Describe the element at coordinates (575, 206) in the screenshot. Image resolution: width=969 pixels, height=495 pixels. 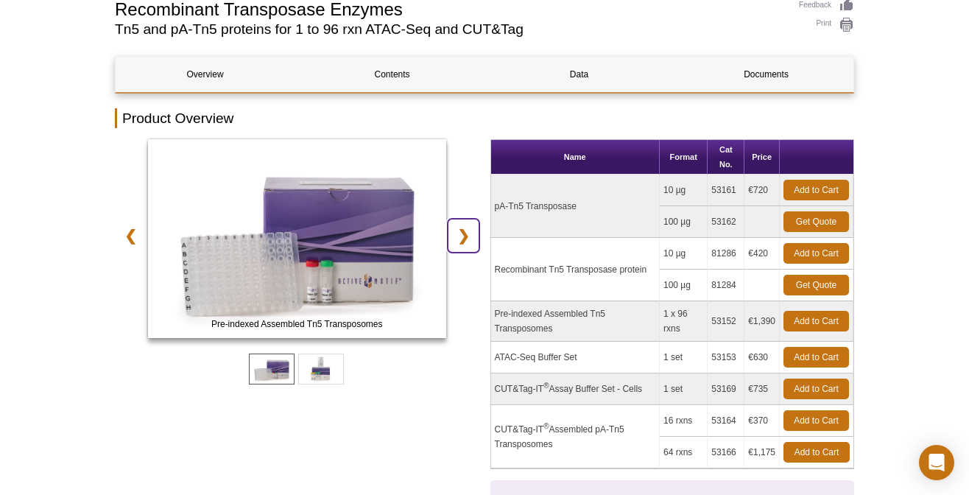
I see `td: pA-Tn5 Transposase` at that location.